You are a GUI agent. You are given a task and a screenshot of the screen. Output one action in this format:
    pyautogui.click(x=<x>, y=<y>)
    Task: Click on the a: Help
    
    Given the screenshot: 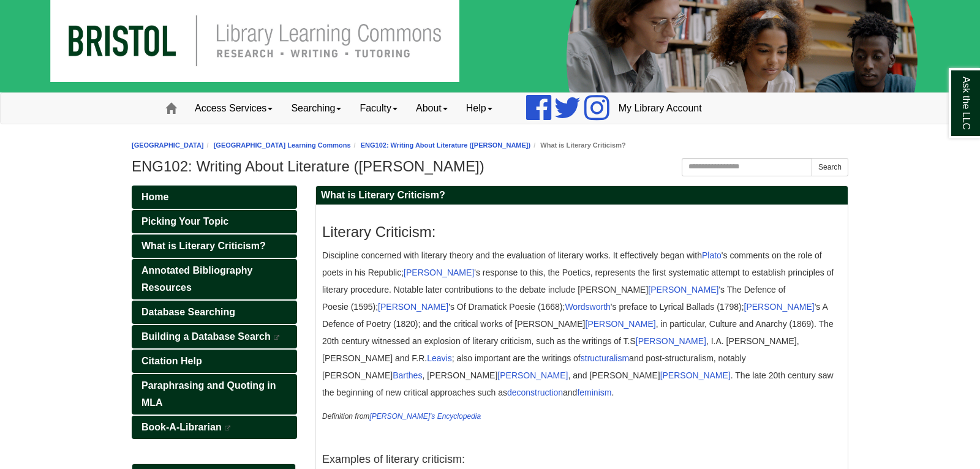 What is the action you would take?
    pyautogui.click(x=479, y=108)
    